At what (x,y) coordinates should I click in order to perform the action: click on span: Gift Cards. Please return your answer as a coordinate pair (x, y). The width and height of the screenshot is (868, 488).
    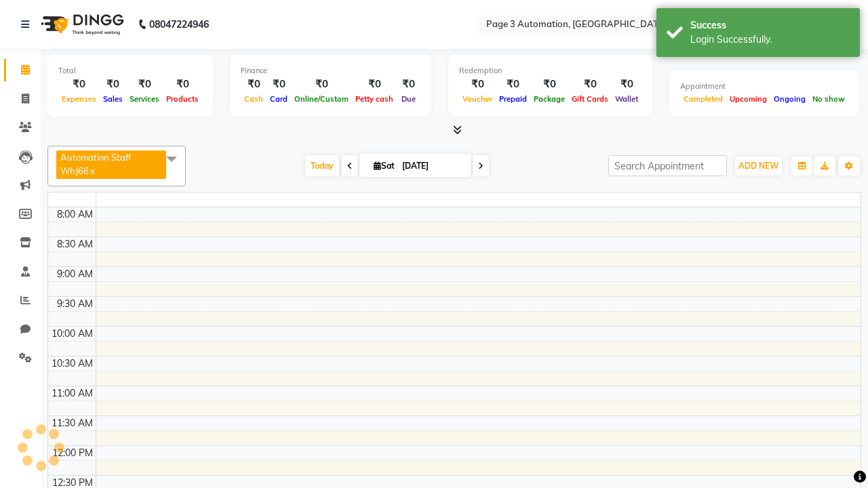
    Looking at the image, I should click on (590, 99).